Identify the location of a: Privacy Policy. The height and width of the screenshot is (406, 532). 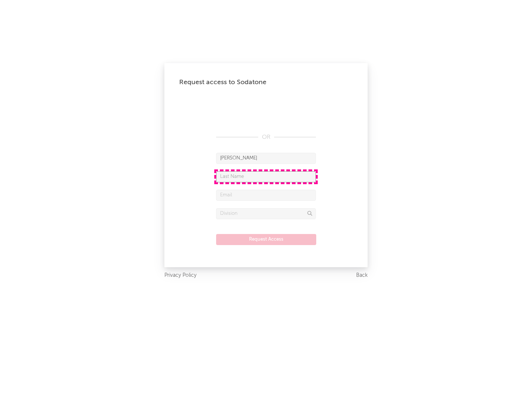
(180, 275).